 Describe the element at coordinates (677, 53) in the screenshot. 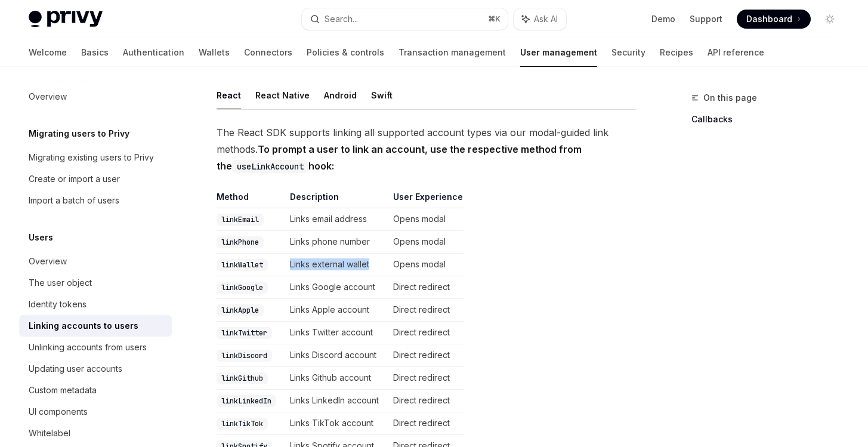

I see `a: Recipes` at that location.